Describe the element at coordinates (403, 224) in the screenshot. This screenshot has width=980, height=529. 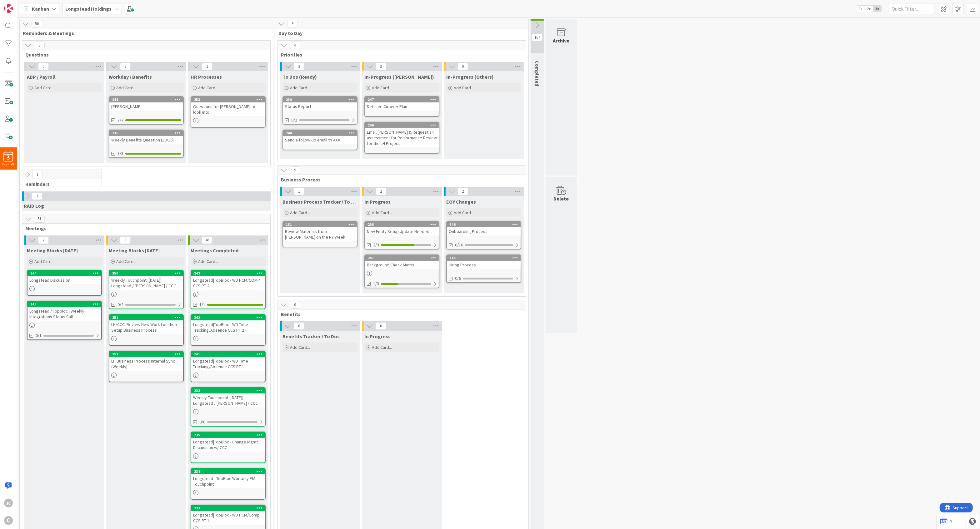
I see `div: 208` at that location.